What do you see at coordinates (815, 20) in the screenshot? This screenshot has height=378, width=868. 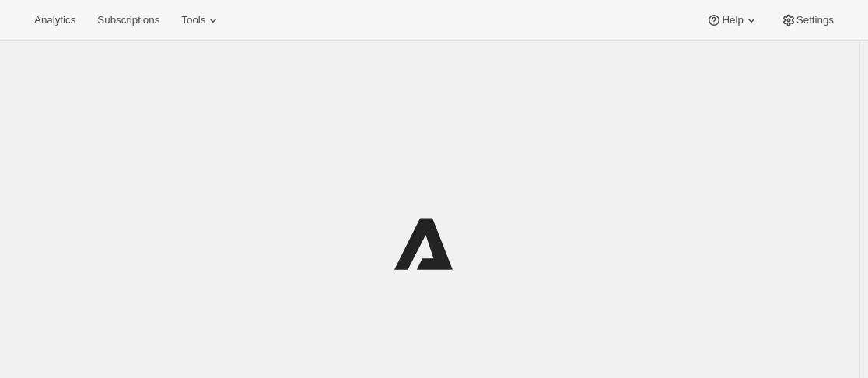 I see `span: Settings` at bounding box center [815, 20].